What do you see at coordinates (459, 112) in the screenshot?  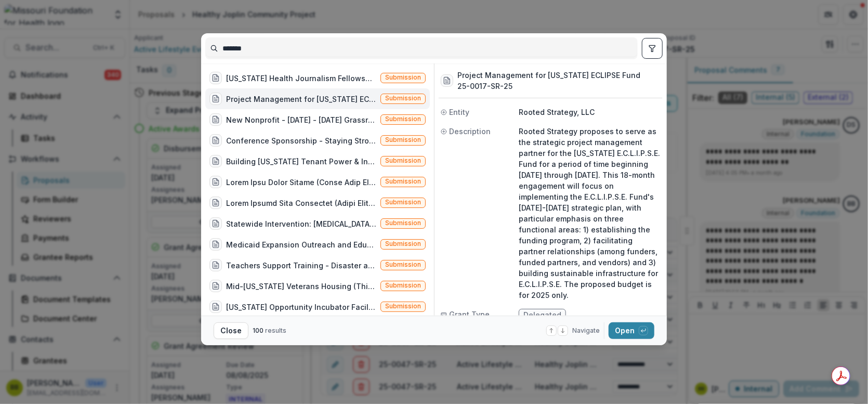 I see `span: Entity` at bounding box center [459, 112].